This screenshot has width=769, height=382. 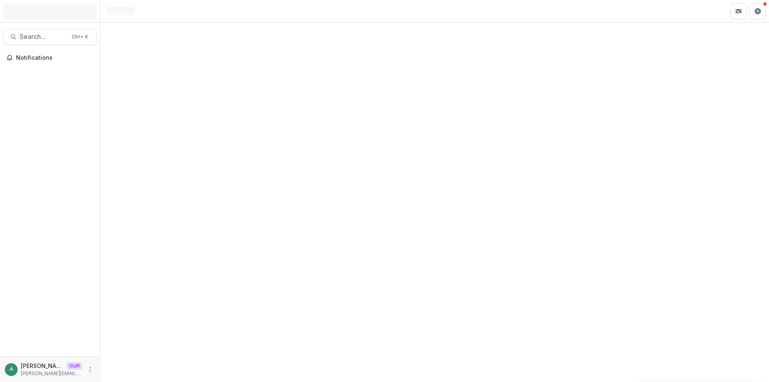 What do you see at coordinates (50, 37) in the screenshot?
I see `button: Search...` at bounding box center [50, 37].